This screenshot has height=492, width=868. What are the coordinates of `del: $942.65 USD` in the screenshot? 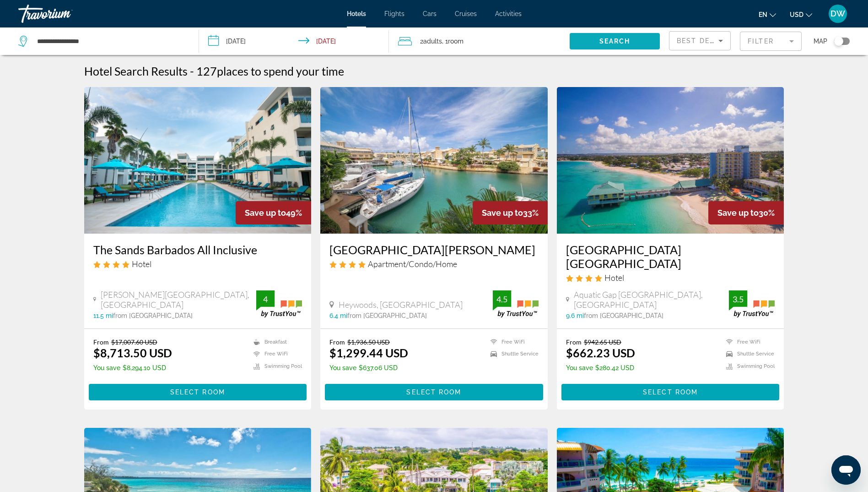 It's located at (602, 341).